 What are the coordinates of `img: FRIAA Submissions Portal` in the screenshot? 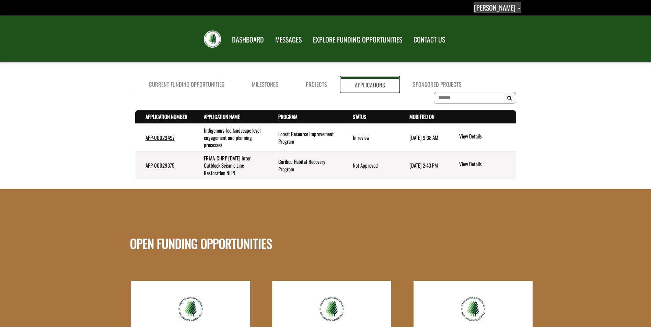 It's located at (212, 39).